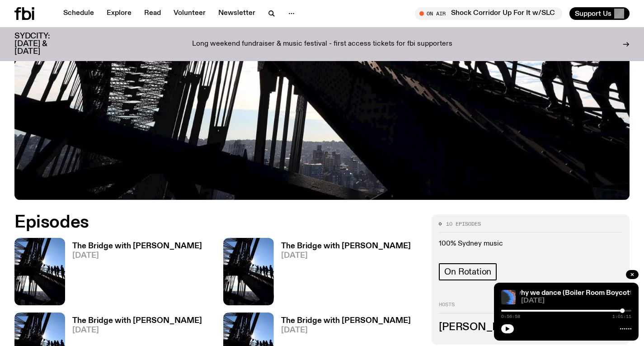 The height and width of the screenshot is (346, 644). Describe the element at coordinates (468, 272) in the screenshot. I see `a: On Rotation` at that location.